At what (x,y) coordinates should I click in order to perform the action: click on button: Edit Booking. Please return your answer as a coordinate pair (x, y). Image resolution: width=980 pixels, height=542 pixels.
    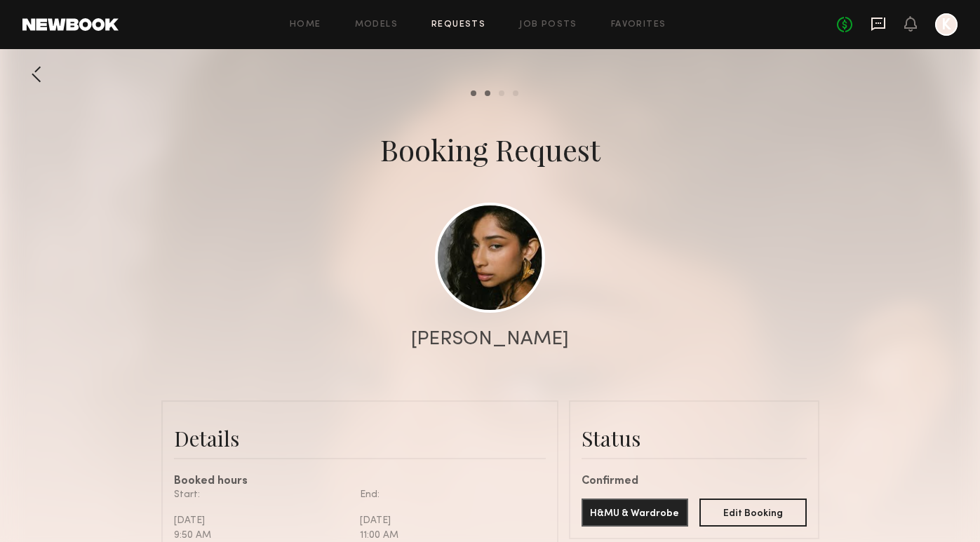
    Looking at the image, I should click on (753, 513).